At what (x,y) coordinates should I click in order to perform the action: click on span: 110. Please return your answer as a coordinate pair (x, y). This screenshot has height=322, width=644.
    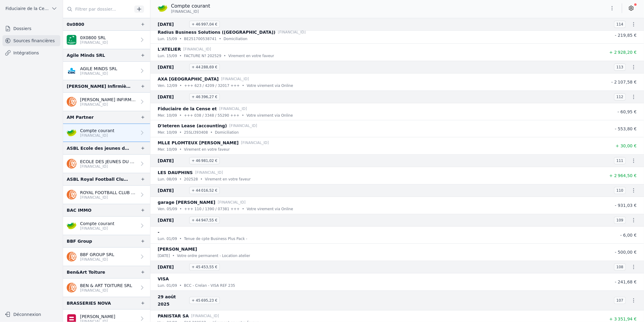
    Looking at the image, I should click on (620, 191).